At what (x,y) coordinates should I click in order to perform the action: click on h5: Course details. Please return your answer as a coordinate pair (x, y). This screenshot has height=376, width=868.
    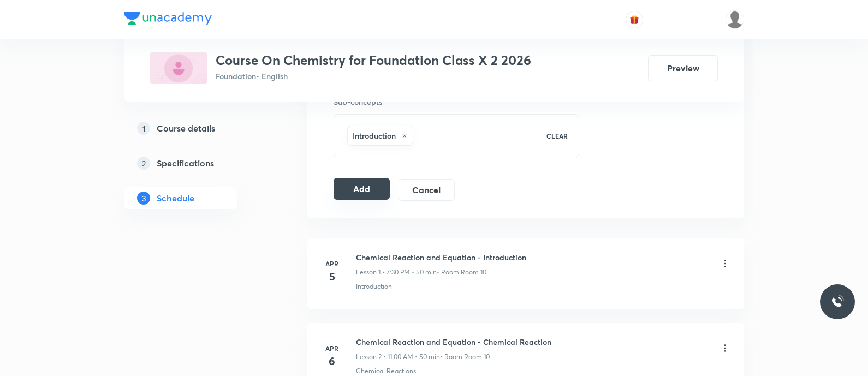
    Looking at the image, I should click on (185, 128).